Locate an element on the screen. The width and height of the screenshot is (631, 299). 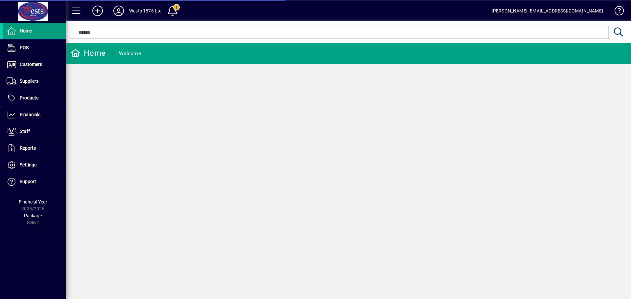
a: POS is located at coordinates (35, 48).